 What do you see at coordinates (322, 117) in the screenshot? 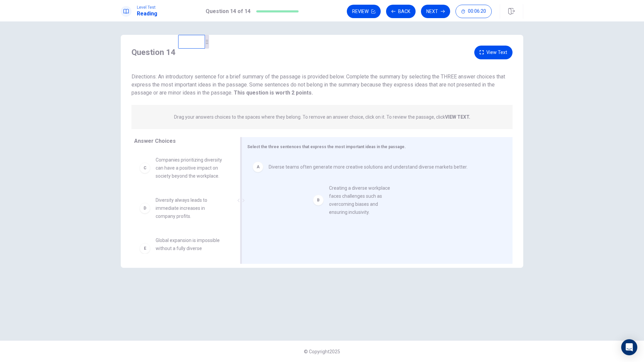
I see `p: Drag your answers choices to the spaces where they belong. To remove an answer choice, click on i...` at bounding box center [322, 117].